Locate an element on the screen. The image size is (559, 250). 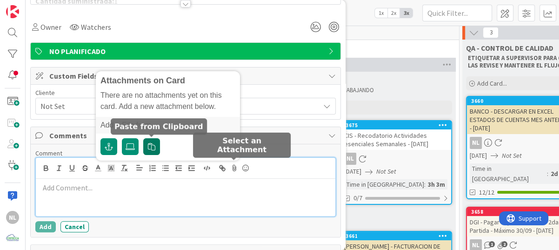
h5: Paste from Clipboard is located at coordinates (159, 126).